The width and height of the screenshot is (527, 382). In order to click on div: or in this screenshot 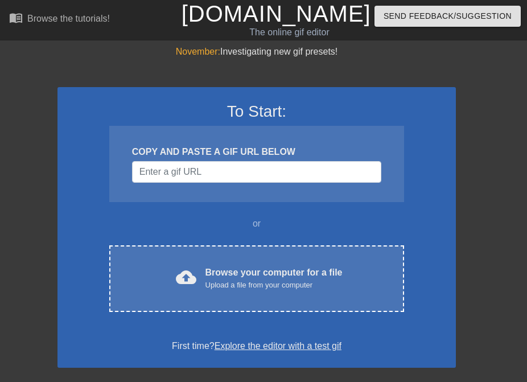, I will do `click(257, 224)`.